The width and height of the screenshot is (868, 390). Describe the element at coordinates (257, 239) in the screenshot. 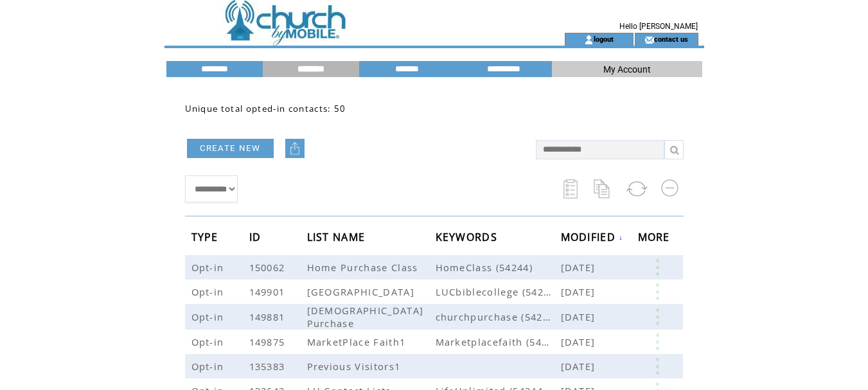

I see `span: ID` at that location.